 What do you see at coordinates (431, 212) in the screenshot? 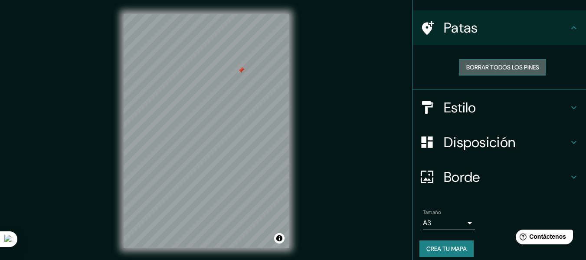
I see `font: Tamaño` at bounding box center [431, 212].